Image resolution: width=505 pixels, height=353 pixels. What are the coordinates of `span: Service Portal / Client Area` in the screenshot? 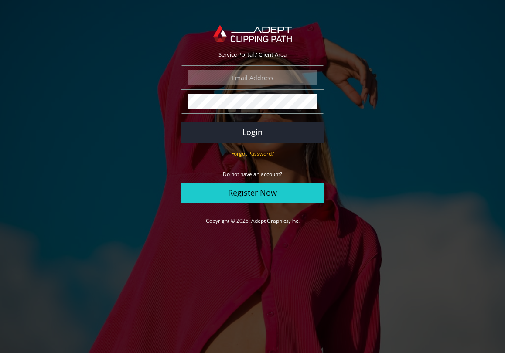 It's located at (252, 54).